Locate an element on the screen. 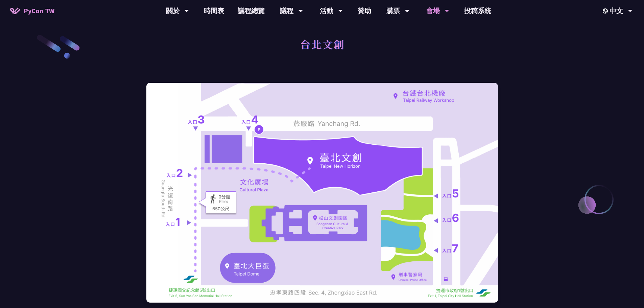  h1: 台北文創 is located at coordinates (322, 44).